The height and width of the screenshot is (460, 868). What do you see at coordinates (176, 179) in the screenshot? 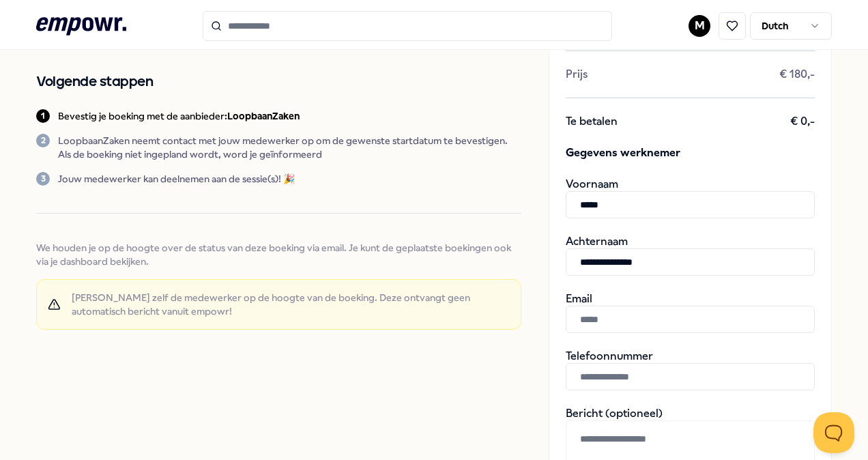
I see `p: Jouw medewerker kan deelnemen aan de sessie(s)! 🎉` at bounding box center [176, 179].